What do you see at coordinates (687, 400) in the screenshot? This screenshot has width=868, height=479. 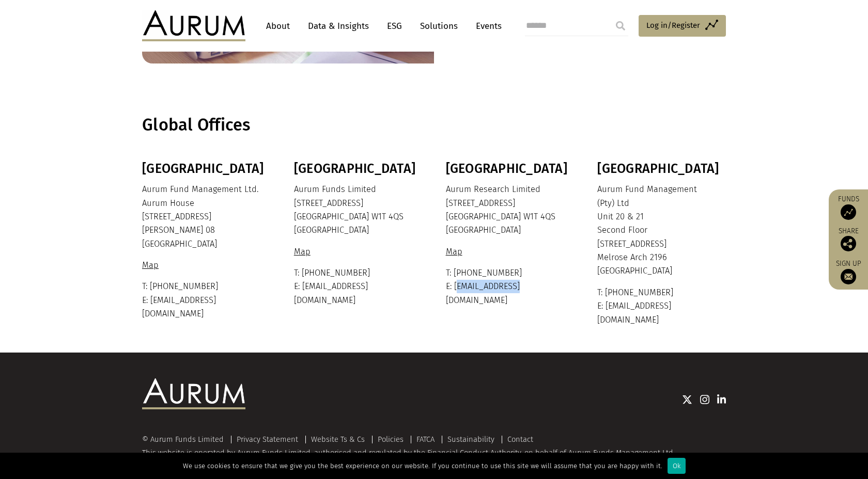 I see `img: Twitter icon` at bounding box center [687, 400].